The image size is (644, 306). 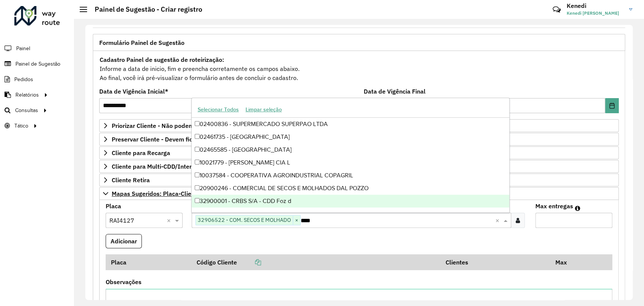 I want to click on button: Adicionar, so click(x=124, y=241).